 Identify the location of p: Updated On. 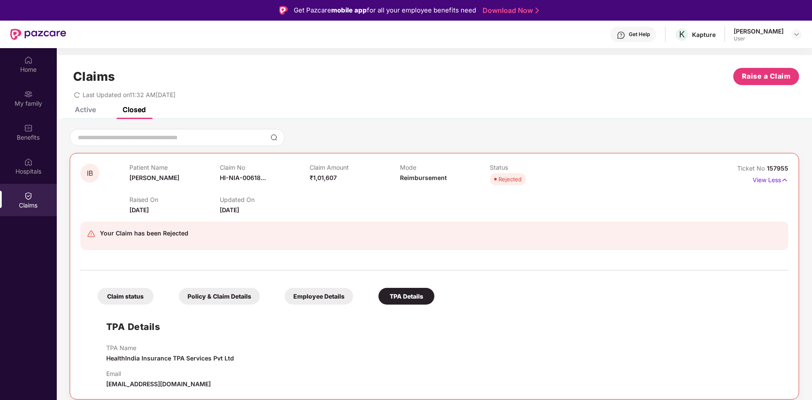
(265, 199).